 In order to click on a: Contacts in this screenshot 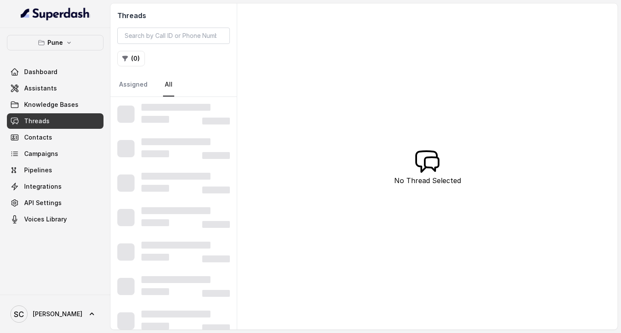, I will do `click(55, 138)`.